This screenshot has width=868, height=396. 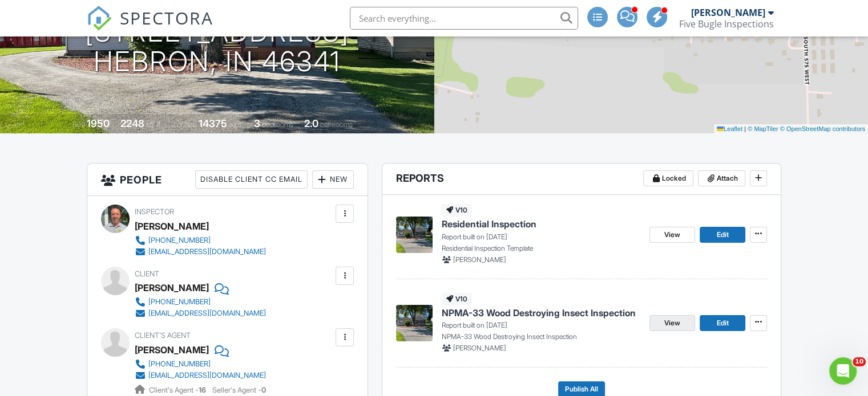 What do you see at coordinates (336, 124) in the screenshot?
I see `span: bathrooms` at bounding box center [336, 124].